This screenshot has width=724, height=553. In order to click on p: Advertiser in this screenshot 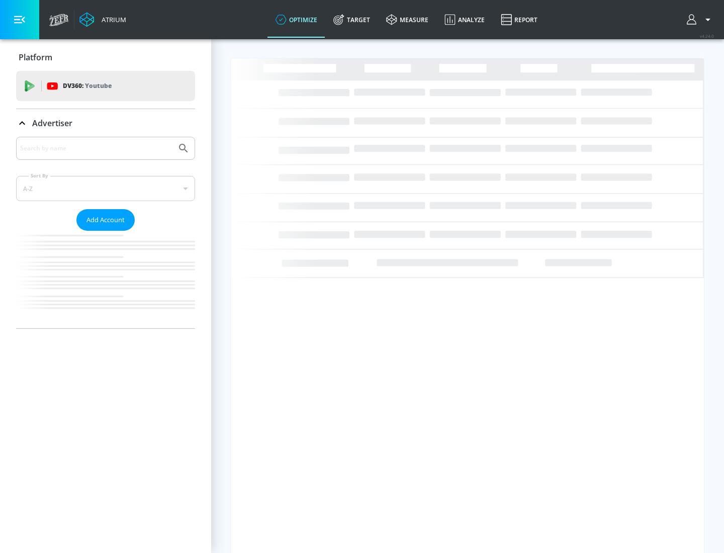, I will do `click(52, 123)`.